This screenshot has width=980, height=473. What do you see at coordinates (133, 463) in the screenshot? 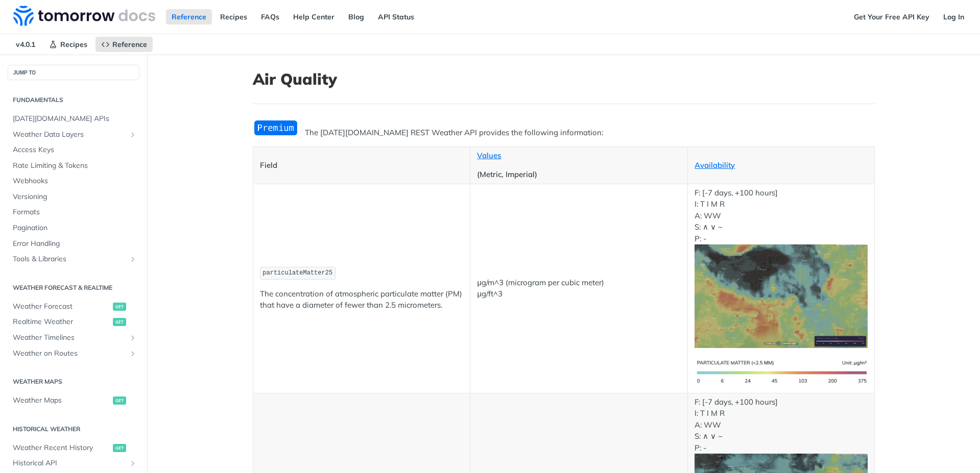
I see `button: Show subpages for Historical API` at bounding box center [133, 463].